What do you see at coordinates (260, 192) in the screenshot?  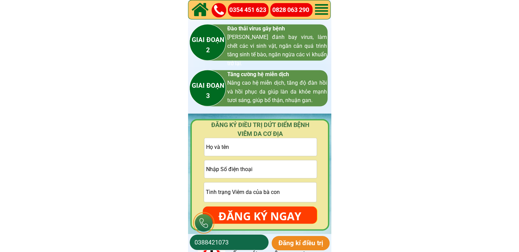 I see `input: Tình trạng Viêm da của bà con` at bounding box center [260, 192].